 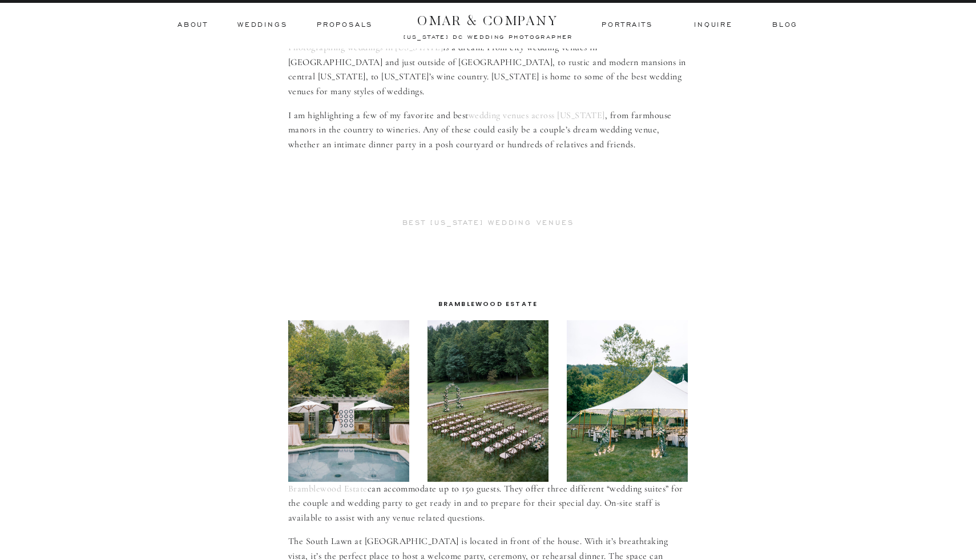 What do you see at coordinates (192, 25) in the screenshot?
I see `a: ABOUT` at bounding box center [192, 25].